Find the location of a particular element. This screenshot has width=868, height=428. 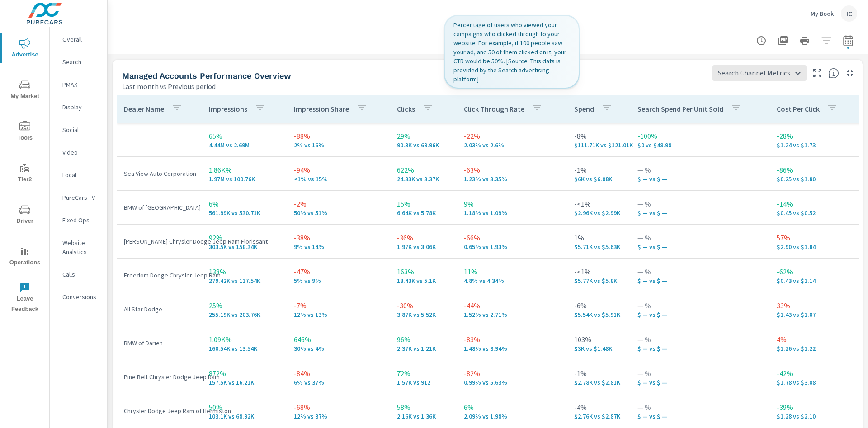

p: $2,997 vs $1,477 is located at coordinates (599, 348).